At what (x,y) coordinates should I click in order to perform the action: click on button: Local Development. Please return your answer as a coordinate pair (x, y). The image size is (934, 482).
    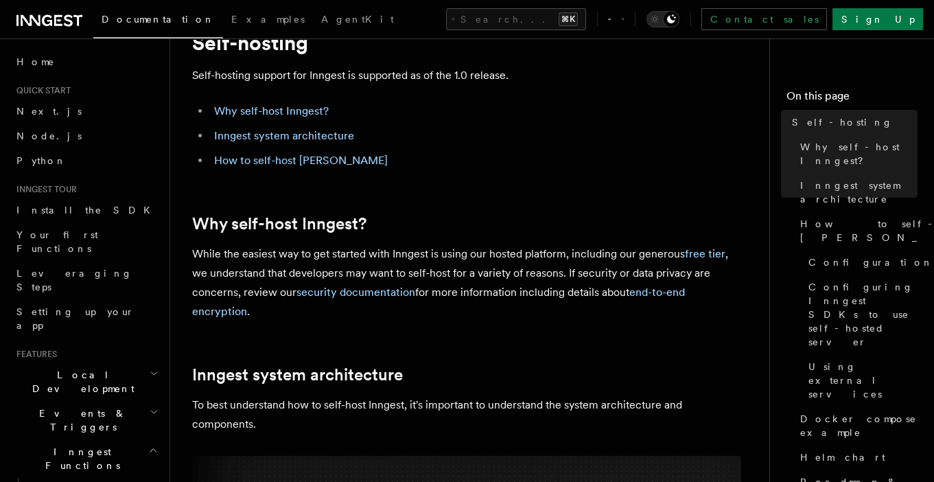
    Looking at the image, I should click on (86, 382).